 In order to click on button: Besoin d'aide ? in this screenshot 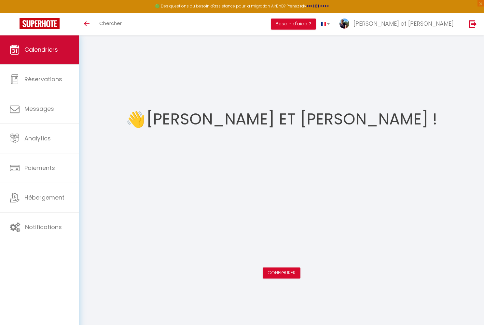, I will do `click(293, 24)`.